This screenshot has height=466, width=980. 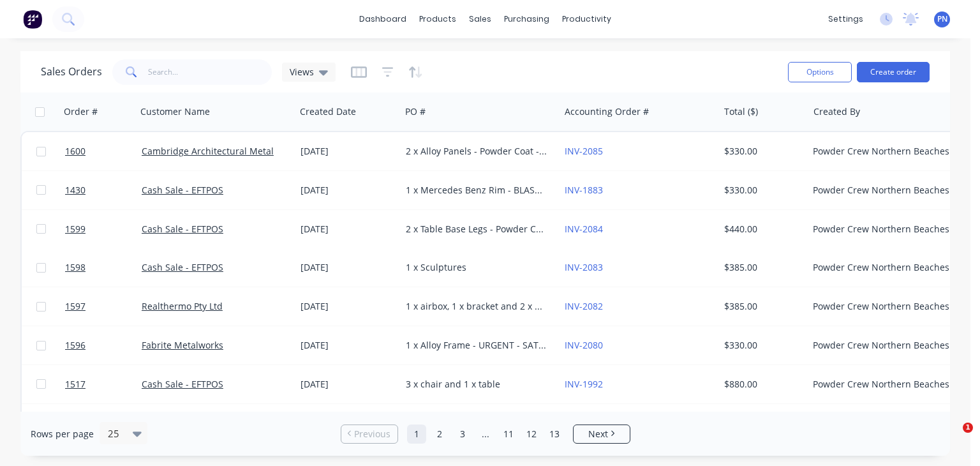 What do you see at coordinates (554, 434) in the screenshot?
I see `a: Page 13` at bounding box center [554, 434].